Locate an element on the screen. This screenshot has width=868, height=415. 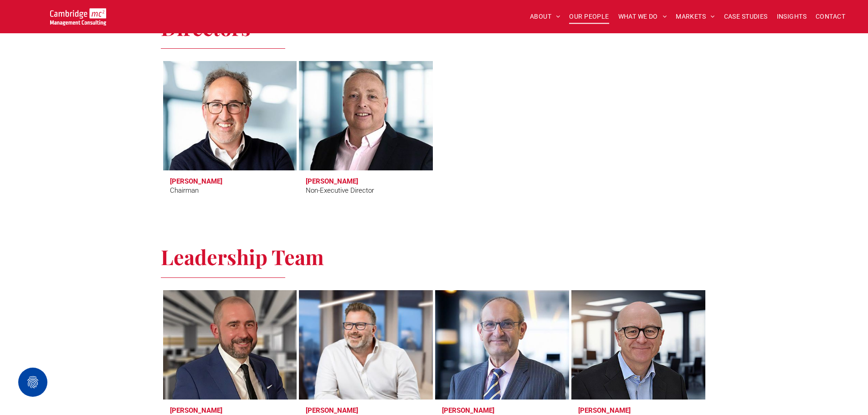
a: Tim Passingham | Chairman | Cambridge Management Consulting is located at coordinates (230, 116).